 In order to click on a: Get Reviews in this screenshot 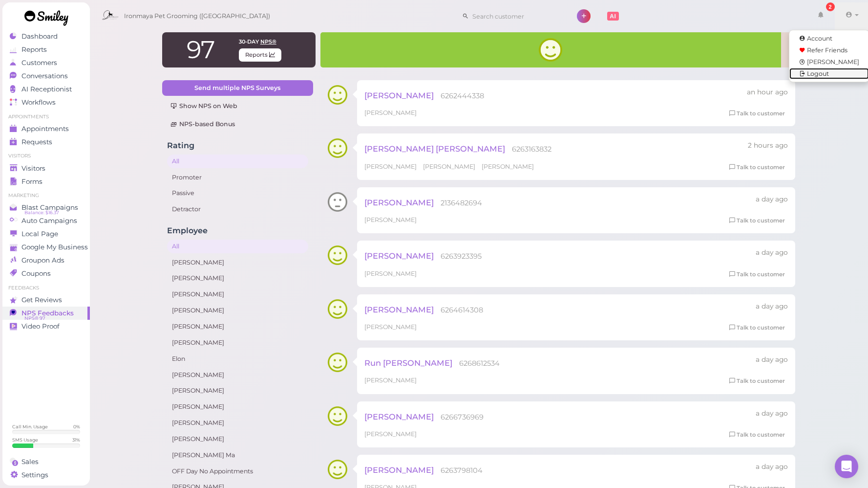, I will do `click(46, 300)`.